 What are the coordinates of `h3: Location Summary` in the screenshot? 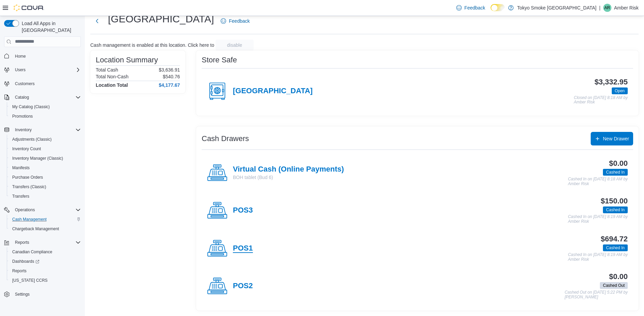 It's located at (127, 60).